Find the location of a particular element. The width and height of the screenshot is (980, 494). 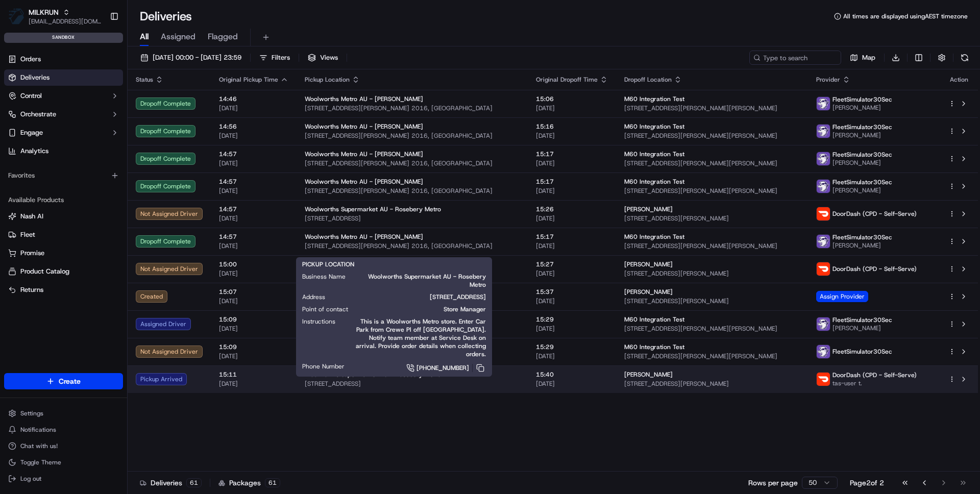

button: Nash AI is located at coordinates (63, 216).